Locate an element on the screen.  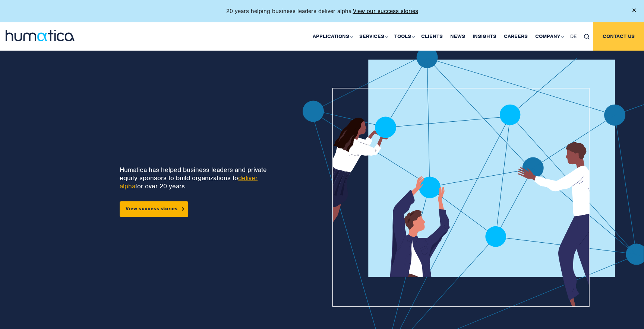
a: Services is located at coordinates (373, 36).